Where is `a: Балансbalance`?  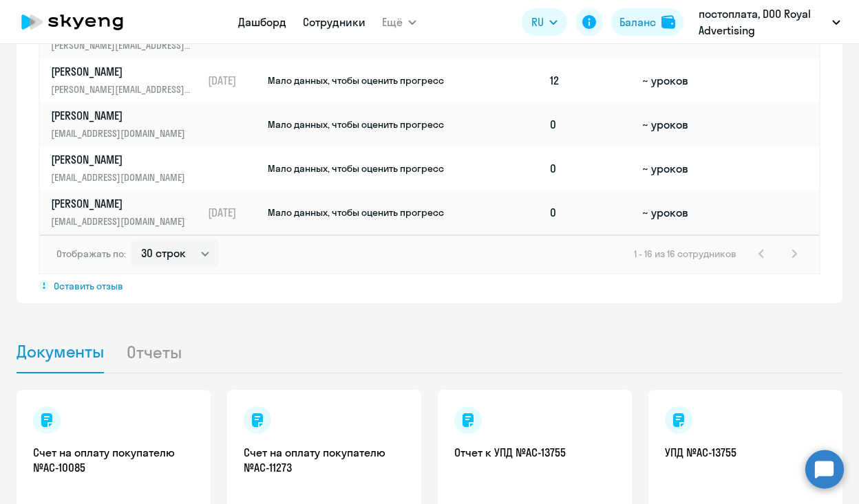
a: Балансbalance is located at coordinates (647, 22).